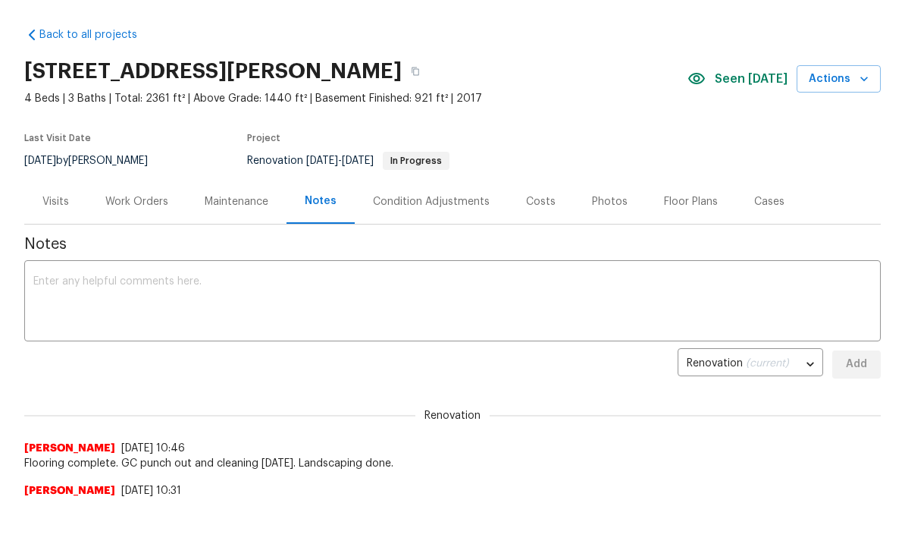 The image size is (905, 547). What do you see at coordinates (237, 202) in the screenshot?
I see `div: Maintenance` at bounding box center [237, 202].